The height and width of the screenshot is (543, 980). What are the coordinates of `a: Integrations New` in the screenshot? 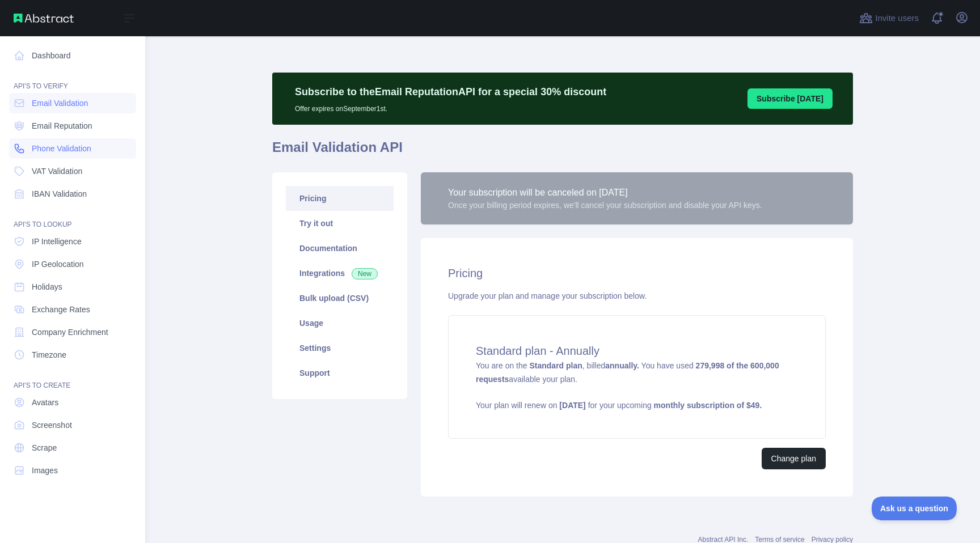 It's located at (340, 273).